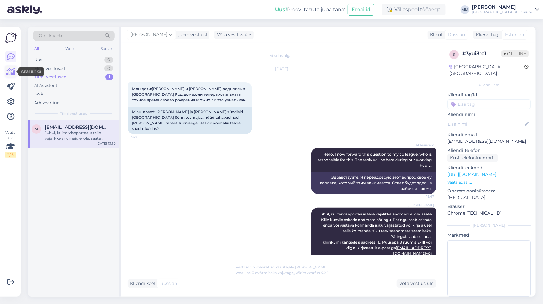 This screenshot has height=304, width=543. Describe the element at coordinates (487, 35) in the screenshot. I see `div: Klienditugi` at that location.